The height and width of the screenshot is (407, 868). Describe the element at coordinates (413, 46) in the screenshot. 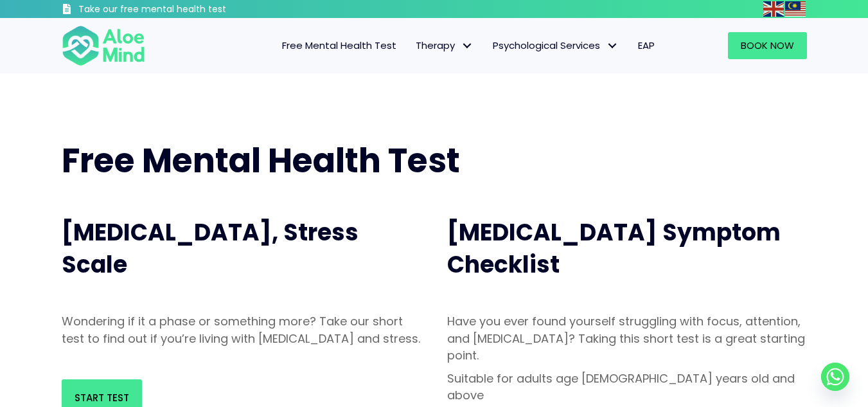

I see `nav: Menu` at that location.